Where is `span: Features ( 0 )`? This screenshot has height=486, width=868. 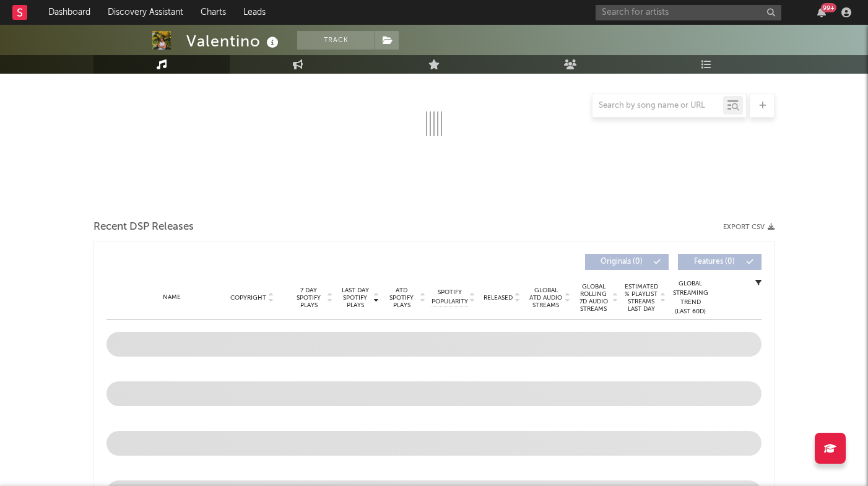
span: Features ( 0 ) is located at coordinates (715, 262).